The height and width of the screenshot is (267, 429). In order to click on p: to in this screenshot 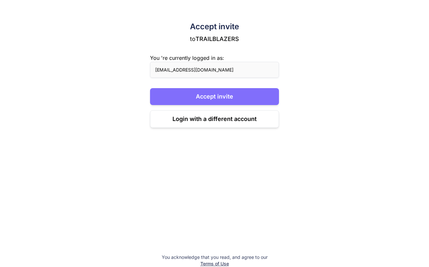, I will do `click(214, 39)`.